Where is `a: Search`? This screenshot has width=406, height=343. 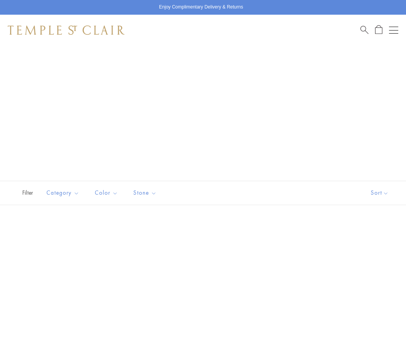 a: Search is located at coordinates (364, 30).